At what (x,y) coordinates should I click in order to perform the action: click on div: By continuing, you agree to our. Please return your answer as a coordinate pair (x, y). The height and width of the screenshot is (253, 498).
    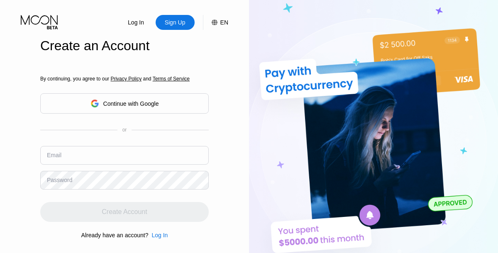
    Looking at the image, I should click on (124, 79).